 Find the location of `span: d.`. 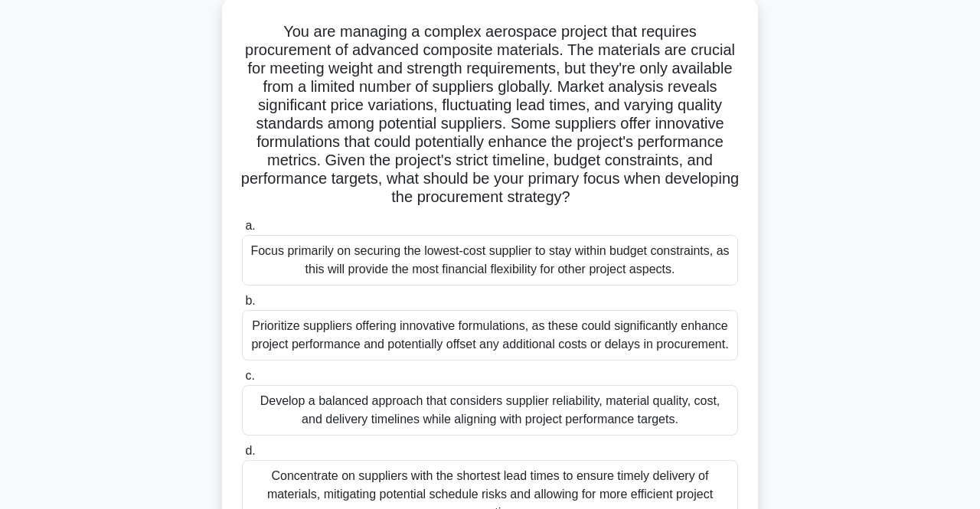

span: d. is located at coordinates (250, 450).